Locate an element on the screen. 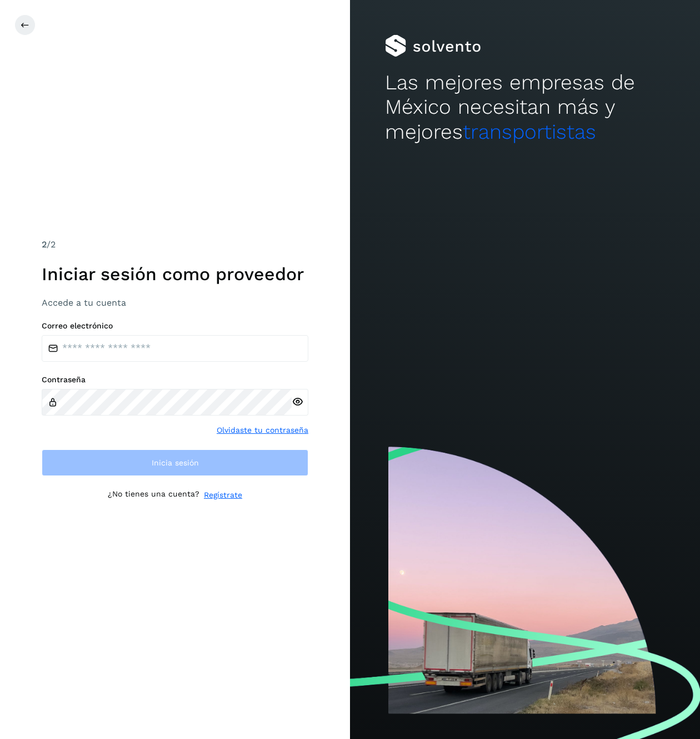 Image resolution: width=700 pixels, height=739 pixels. button: Inicia sesión is located at coordinates (175, 463).